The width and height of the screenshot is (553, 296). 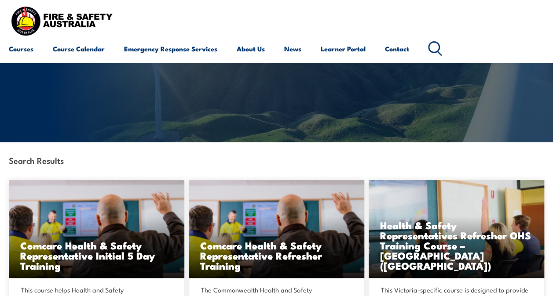 I want to click on a: About Us, so click(x=251, y=49).